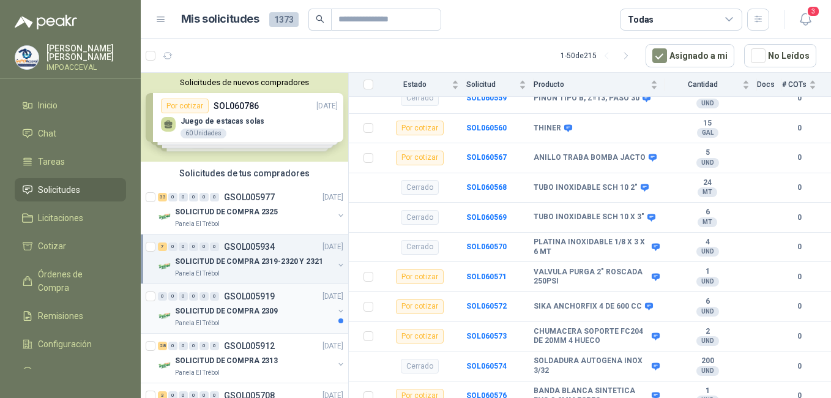 The image size is (831, 398). What do you see at coordinates (707, 183) in the screenshot?
I see `b: 24` at bounding box center [707, 183].